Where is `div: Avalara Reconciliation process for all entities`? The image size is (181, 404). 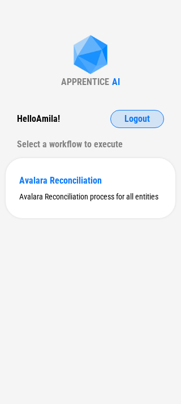
div: Avalara Reconciliation process for all entities is located at coordinates (91, 197).